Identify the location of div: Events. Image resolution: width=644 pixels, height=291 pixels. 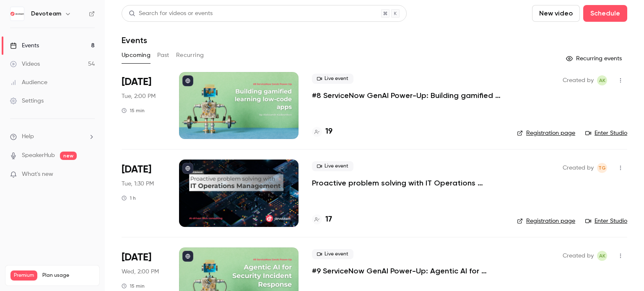
(24, 46).